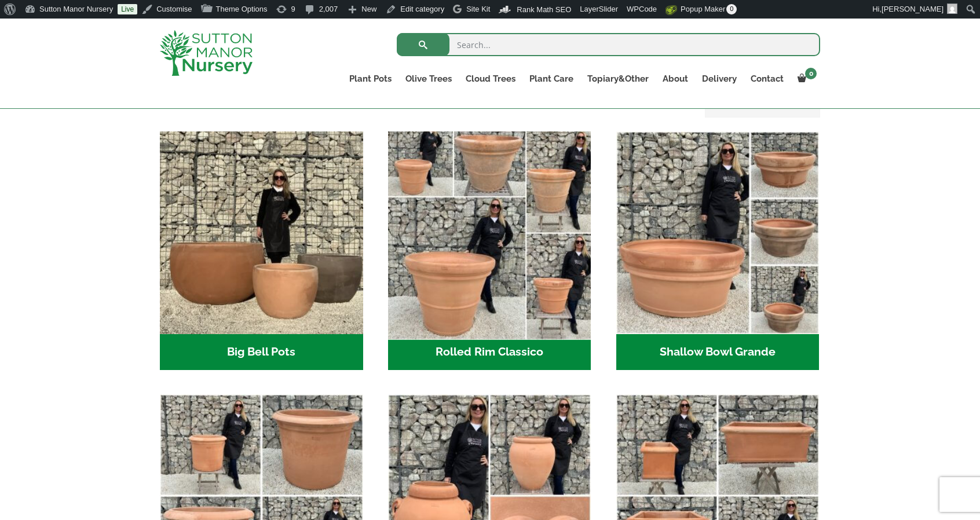  Describe the element at coordinates (805, 78) in the screenshot. I see `a: 0` at that location.